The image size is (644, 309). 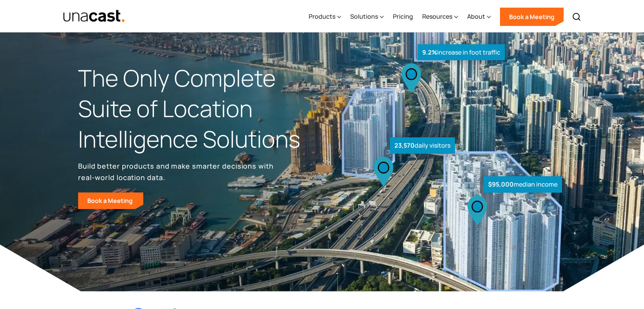 What do you see at coordinates (200, 108) in the screenshot?
I see `h1: The Only Complete Suite of Location Intelligence Solutions` at bounding box center [200, 108].